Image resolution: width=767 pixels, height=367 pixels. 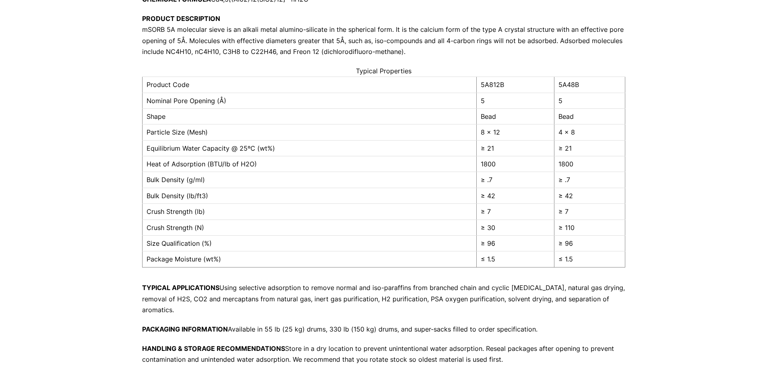 What do you see at coordinates (384, 35) in the screenshot?
I see `p: mSORB 5A molecular sieve is an alkali metal alumino-silicate in the spherical form. It is the cal...` at bounding box center [384, 35].